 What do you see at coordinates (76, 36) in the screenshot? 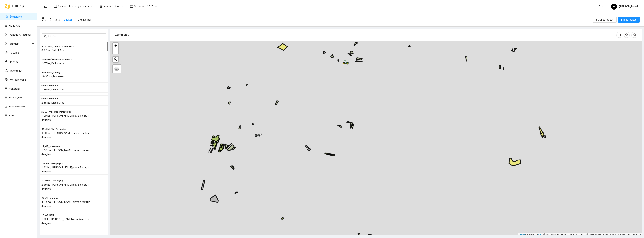
I see `input: Paieška` at bounding box center [76, 36].